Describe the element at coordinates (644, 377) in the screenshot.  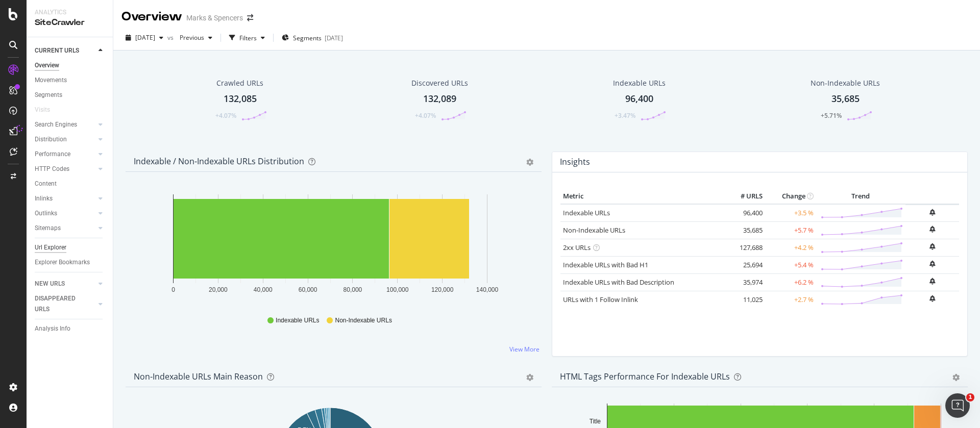
I see `div: HTML Tags Performance for Indexable URLs` at that location.